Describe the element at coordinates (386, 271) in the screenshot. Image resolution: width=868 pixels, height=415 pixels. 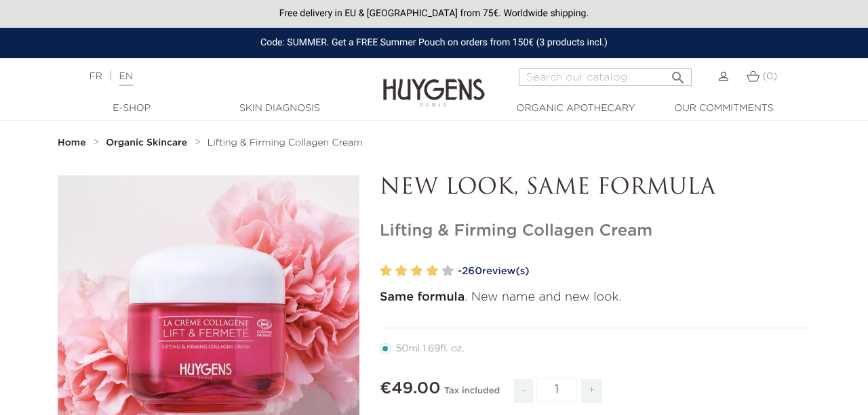
I see `label: 1` at that location.